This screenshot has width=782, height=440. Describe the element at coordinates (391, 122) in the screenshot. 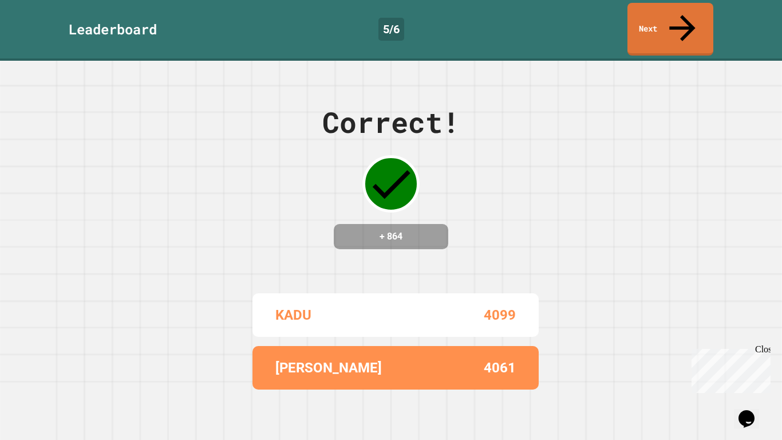

I see `div: Correct!` at that location.